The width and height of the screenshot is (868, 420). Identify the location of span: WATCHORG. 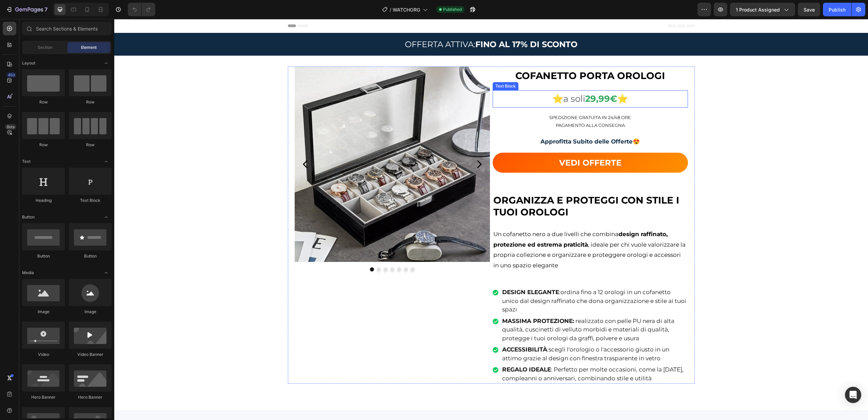
(407, 9).